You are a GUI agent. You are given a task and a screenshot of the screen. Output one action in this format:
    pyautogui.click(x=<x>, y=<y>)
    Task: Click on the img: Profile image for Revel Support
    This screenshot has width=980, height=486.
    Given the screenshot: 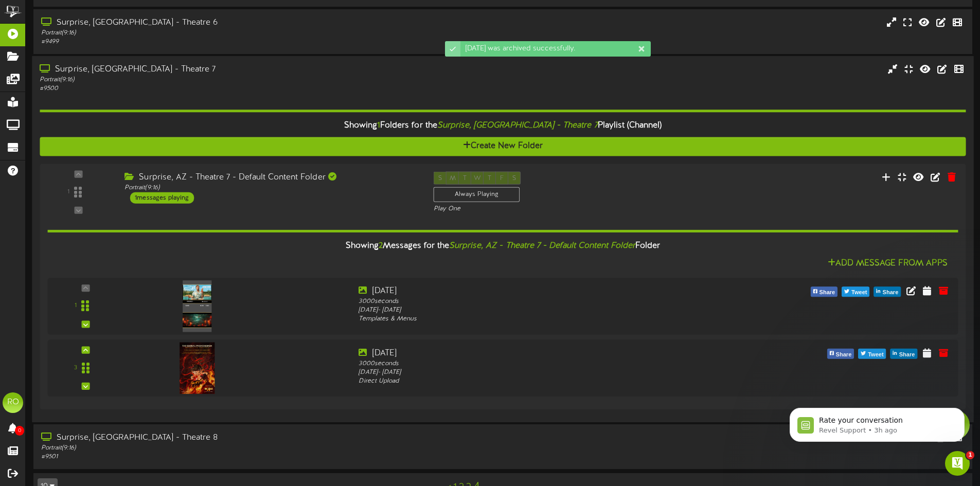 What is the action you would take?
    pyautogui.click(x=31, y=39)
    